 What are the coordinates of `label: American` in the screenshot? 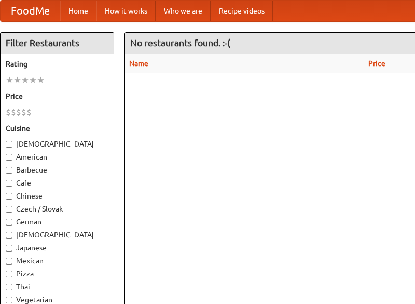 It's located at (57, 157).